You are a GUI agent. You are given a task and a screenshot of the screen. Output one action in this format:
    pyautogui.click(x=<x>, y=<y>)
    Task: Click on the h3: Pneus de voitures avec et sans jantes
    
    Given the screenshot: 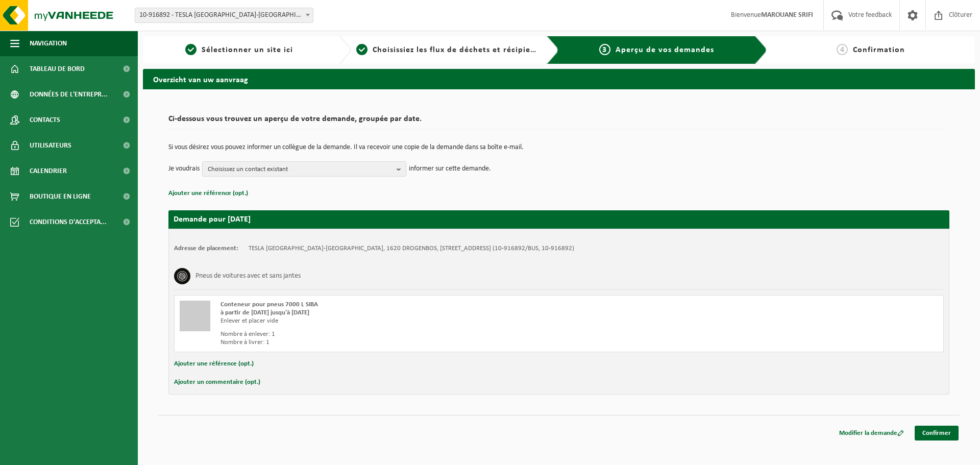 What is the action you would take?
    pyautogui.click(x=248, y=276)
    